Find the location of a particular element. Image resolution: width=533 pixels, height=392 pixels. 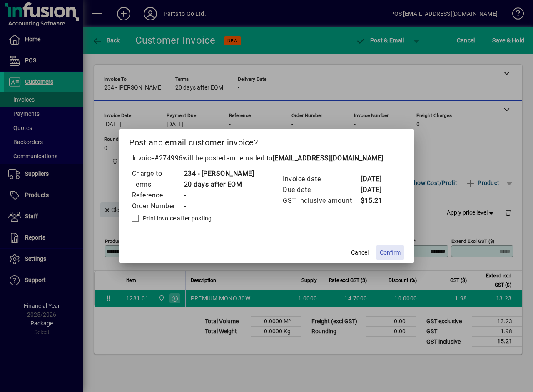

td: Invoice date is located at coordinates (321, 179).